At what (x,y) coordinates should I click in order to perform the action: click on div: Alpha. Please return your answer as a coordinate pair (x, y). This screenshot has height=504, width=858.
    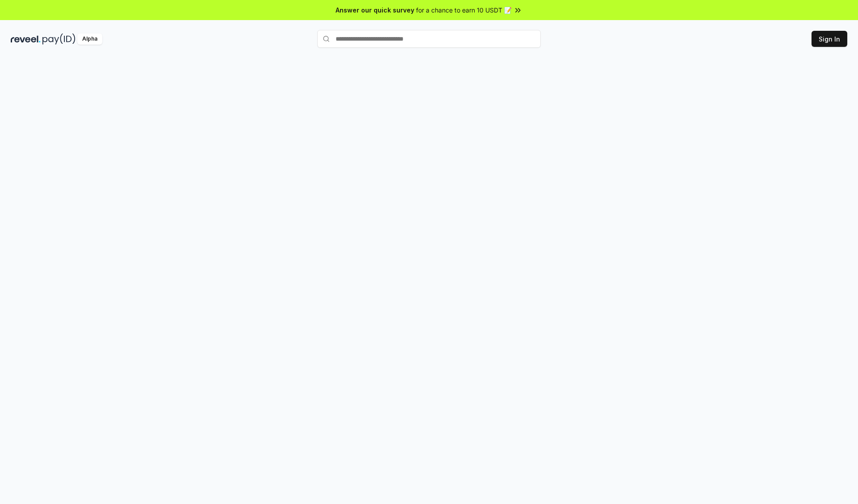
    Looking at the image, I should click on (90, 39).